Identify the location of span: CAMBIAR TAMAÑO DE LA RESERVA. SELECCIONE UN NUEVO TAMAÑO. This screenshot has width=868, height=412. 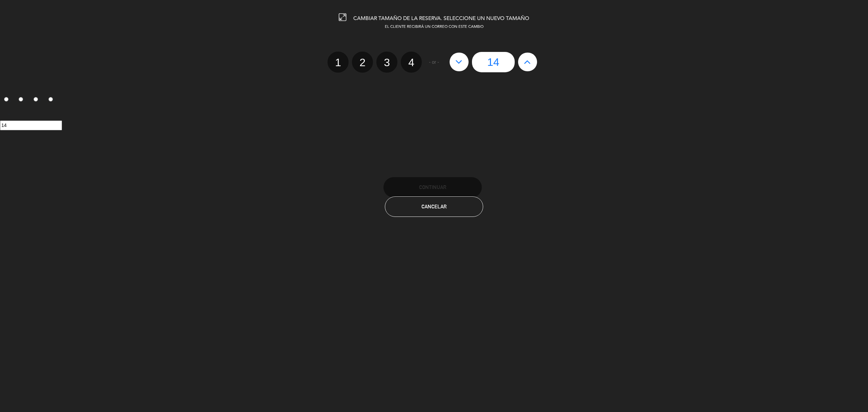
(442, 19).